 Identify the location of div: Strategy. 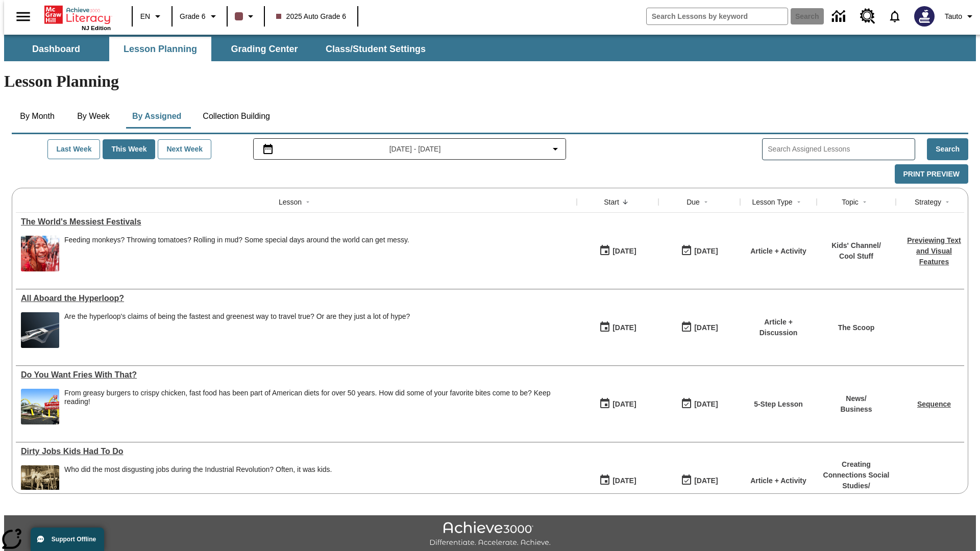
(928, 202).